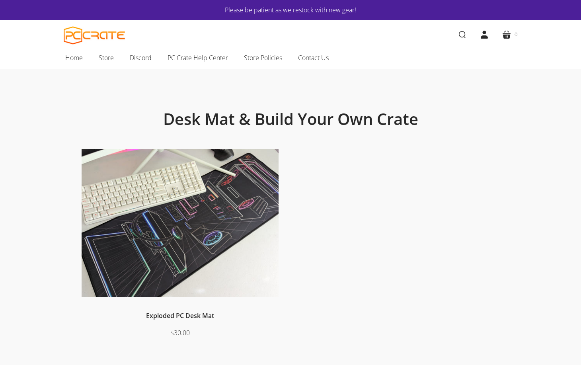 This screenshot has width=581, height=365. Describe the element at coordinates (509, 35) in the screenshot. I see `a: 0` at that location.